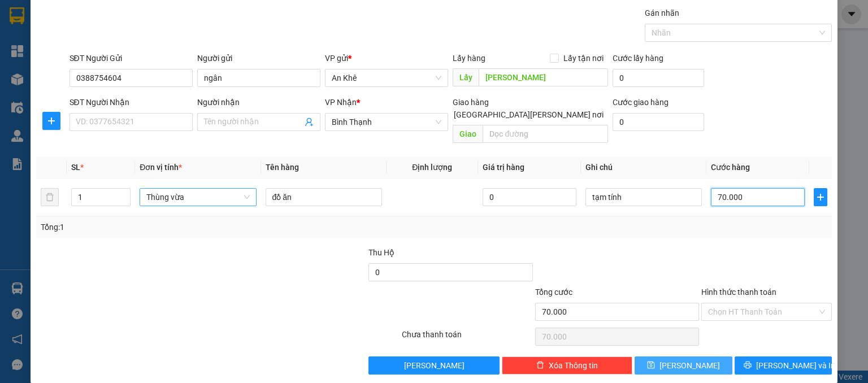 This screenshot has width=868, height=383. I want to click on span: VP Nhận, so click(341, 103).